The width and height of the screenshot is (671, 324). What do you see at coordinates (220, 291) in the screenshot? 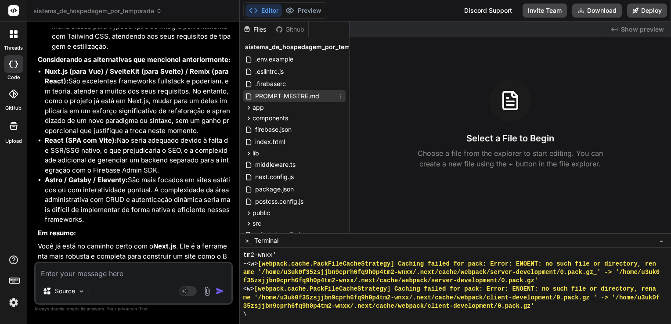
I see `img: icon` at bounding box center [220, 291].